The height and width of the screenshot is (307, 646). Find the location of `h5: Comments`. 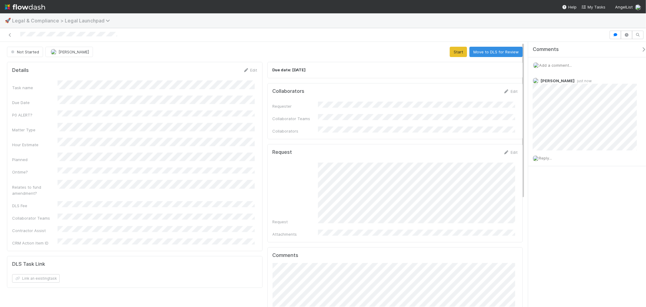

h5: Comments is located at coordinates (395, 255).